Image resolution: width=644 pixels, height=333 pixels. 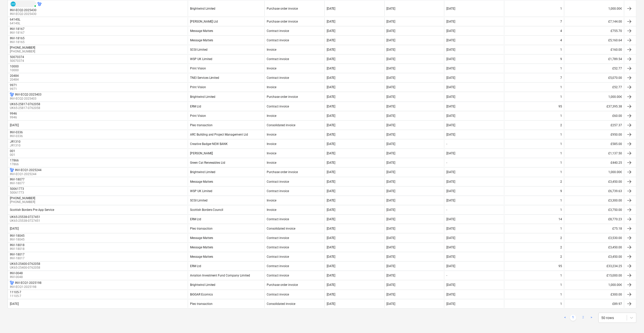 I want to click on p: 11105-7, so click(x=16, y=296).